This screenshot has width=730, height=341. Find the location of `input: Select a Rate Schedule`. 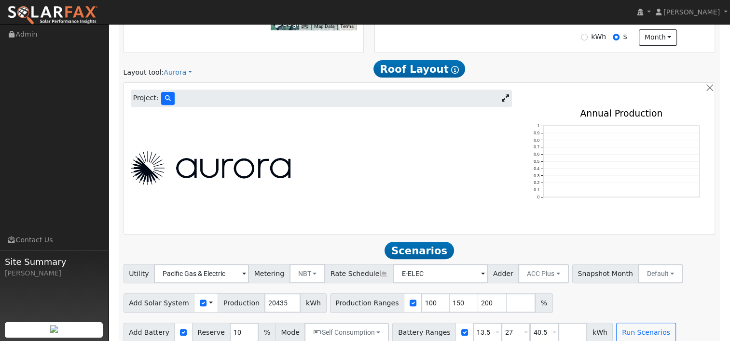

input: Select a Rate Schedule is located at coordinates (440, 274).